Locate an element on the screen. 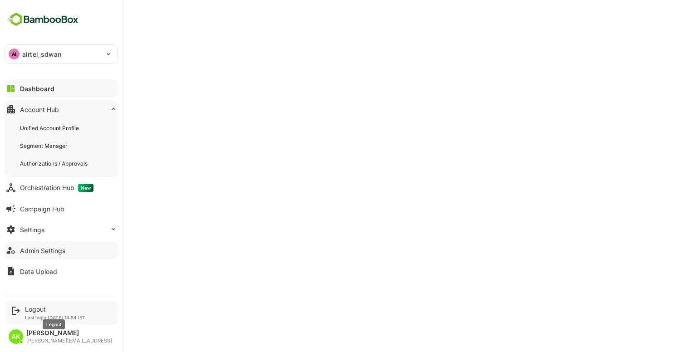 This screenshot has width=697, height=352. button: Admin Settings is located at coordinates (61, 250).